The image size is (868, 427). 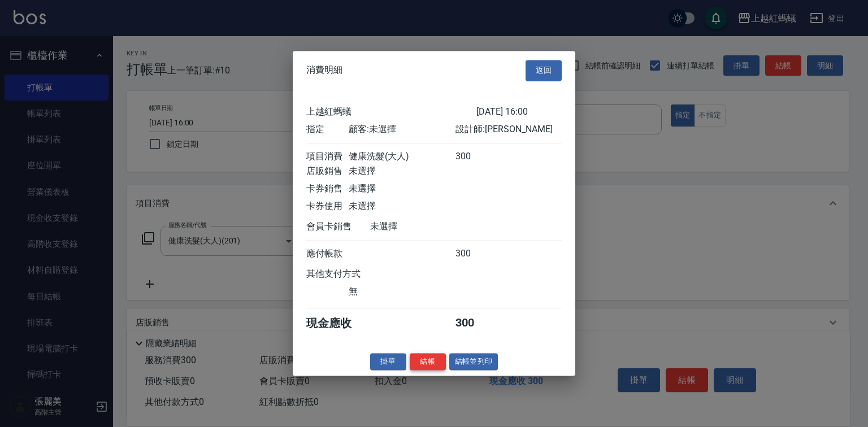 What do you see at coordinates (349, 274) in the screenshot?
I see `div: 其他支付方式` at bounding box center [349, 274].